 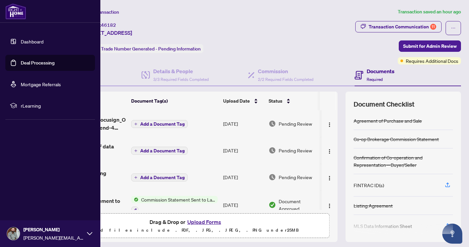 I want to click on div: FINTRAC ID(s), so click(x=369, y=185).